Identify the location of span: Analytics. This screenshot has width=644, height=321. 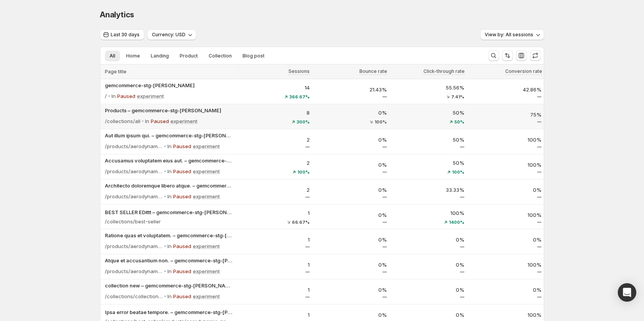
(117, 15).